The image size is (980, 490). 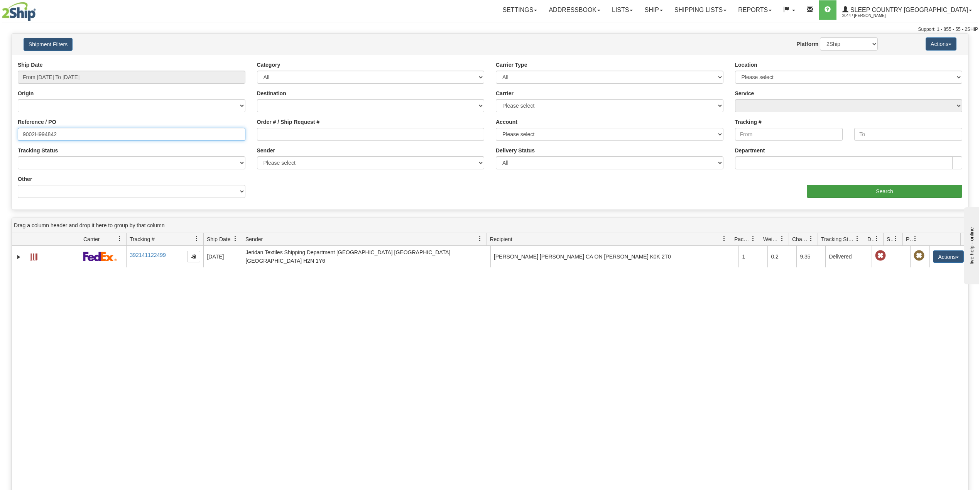 I want to click on label: Department, so click(x=750, y=151).